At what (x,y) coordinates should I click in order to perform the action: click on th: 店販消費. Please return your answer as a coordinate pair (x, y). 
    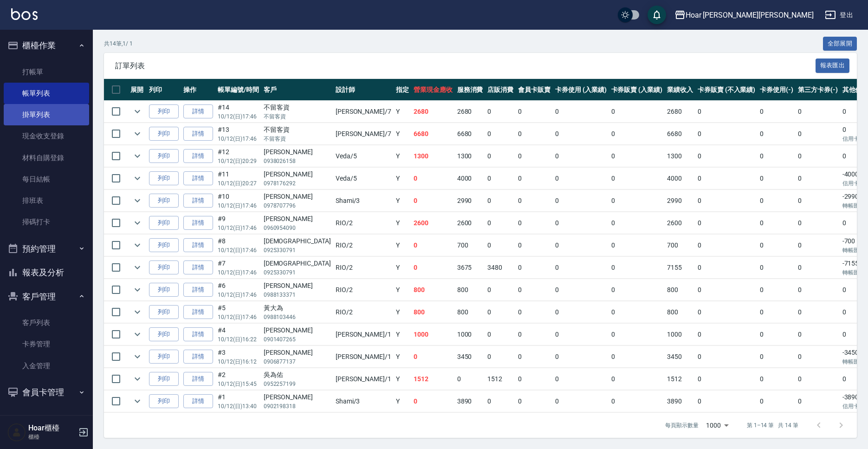
    Looking at the image, I should click on (500, 90).